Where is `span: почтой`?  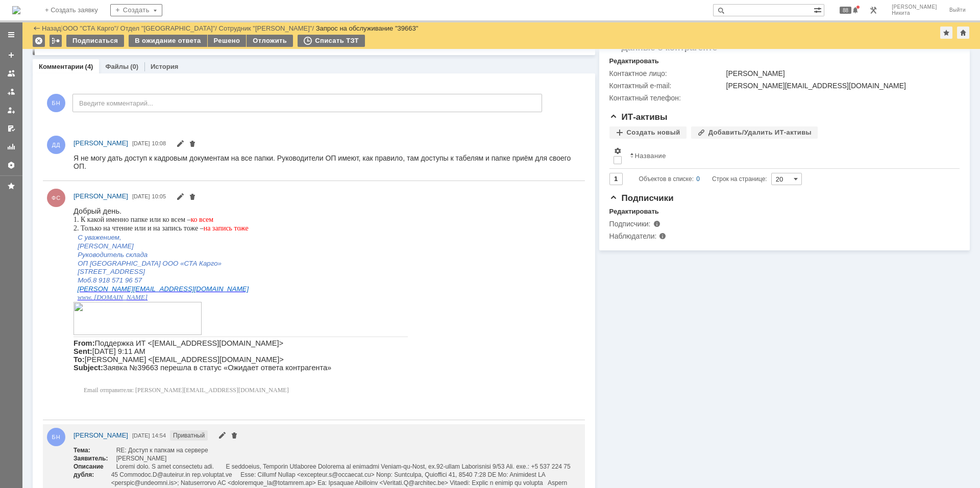 span: почтой is located at coordinates (104, 66).